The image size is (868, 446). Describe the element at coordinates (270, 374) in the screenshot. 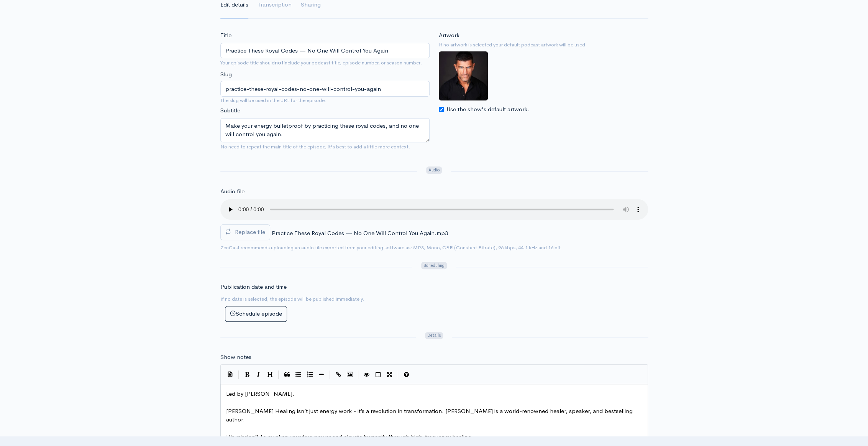

I see `button: Heading` at that location.